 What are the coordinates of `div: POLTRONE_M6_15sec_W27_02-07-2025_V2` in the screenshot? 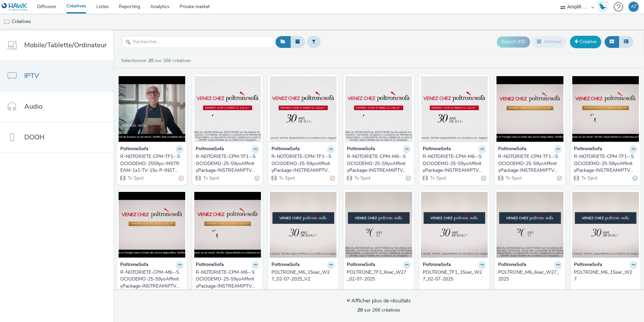 It's located at (302, 276).